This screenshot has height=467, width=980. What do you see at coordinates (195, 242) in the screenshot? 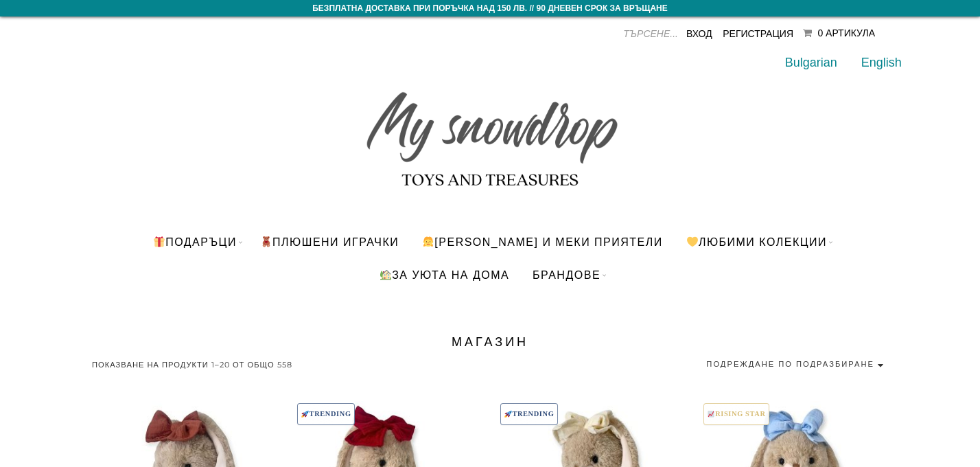
I see `a: Подаръци` at bounding box center [195, 242].